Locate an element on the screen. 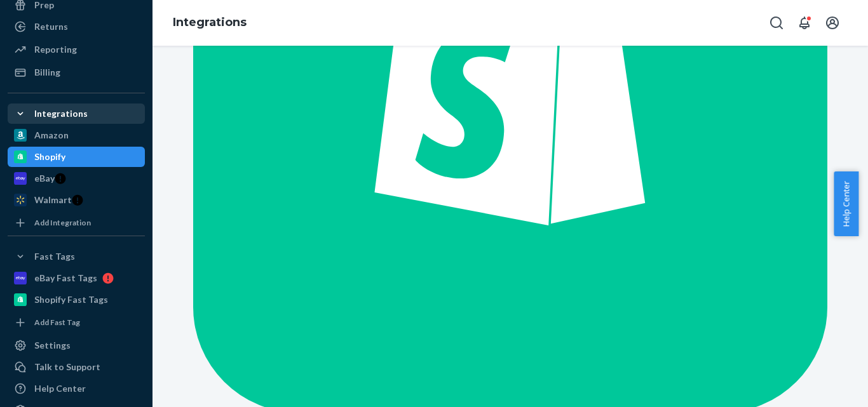 This screenshot has width=868, height=407. div: Settings is located at coordinates (52, 345).